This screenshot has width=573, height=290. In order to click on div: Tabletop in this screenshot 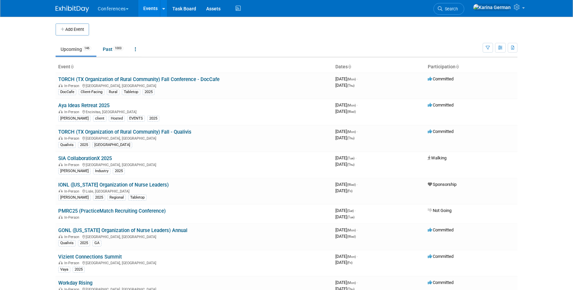, I will do `click(131, 92)`.